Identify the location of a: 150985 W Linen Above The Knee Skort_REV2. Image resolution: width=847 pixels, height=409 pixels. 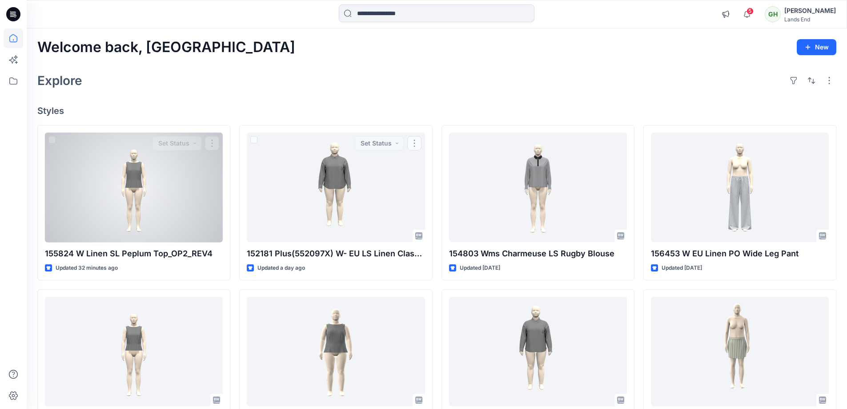
(740, 351).